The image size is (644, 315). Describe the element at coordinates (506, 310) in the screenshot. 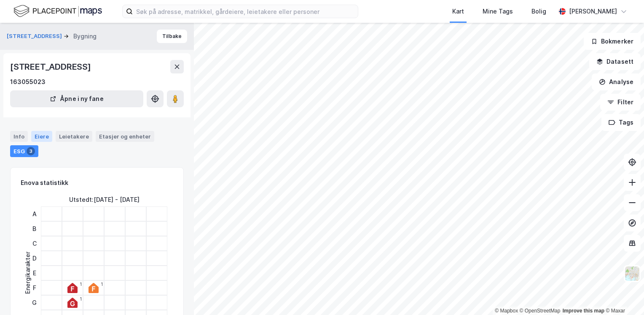

I see `a: Mapbox` at that location.